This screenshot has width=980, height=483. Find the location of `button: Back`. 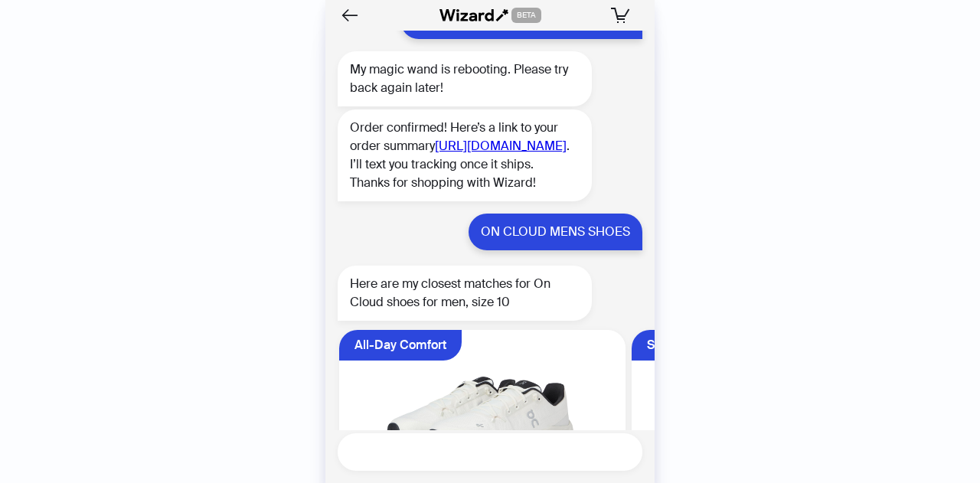

button: Back is located at coordinates (350, 15).